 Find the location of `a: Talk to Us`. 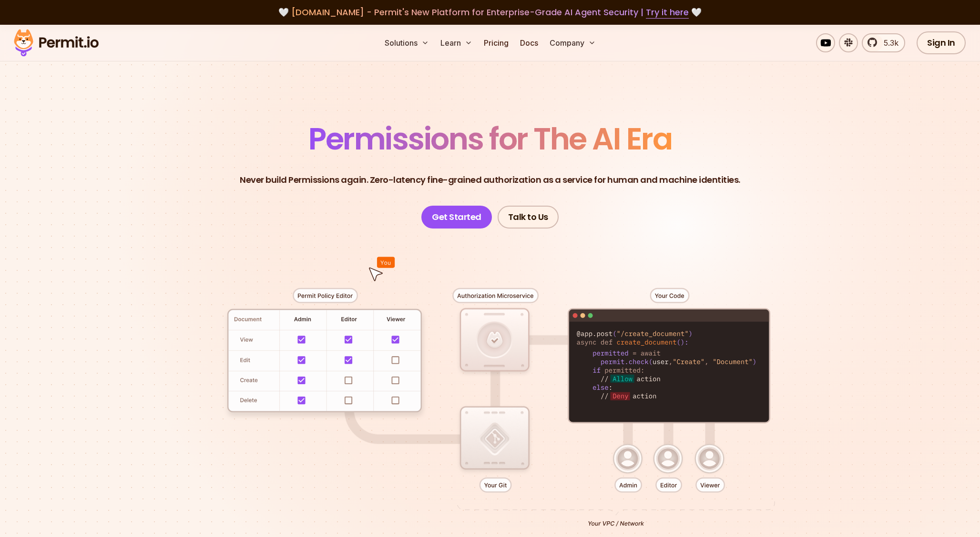

a: Talk to Us is located at coordinates (528, 218).